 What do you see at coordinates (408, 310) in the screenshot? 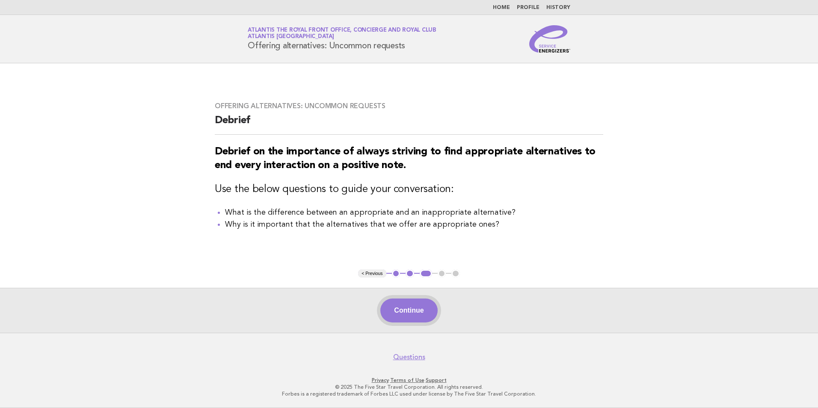
I see `button: Continue` at bounding box center [408, 310].